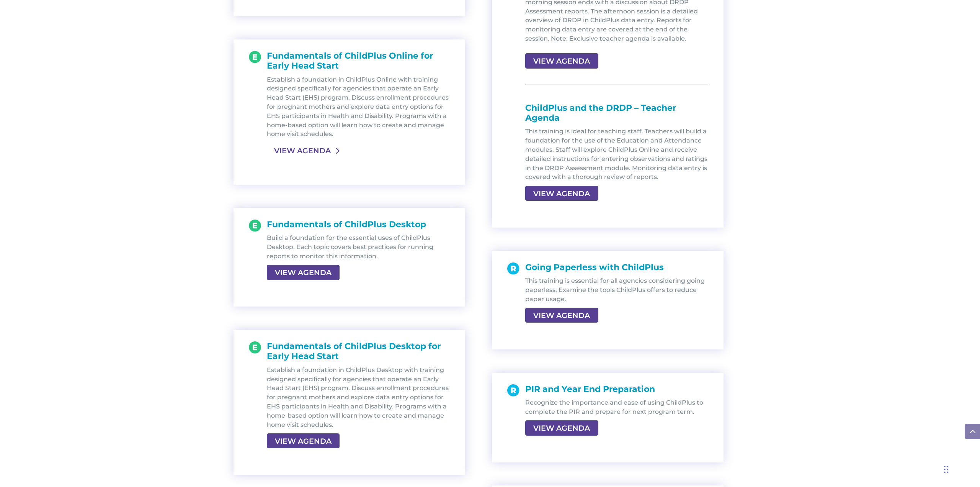 The height and width of the screenshot is (487, 980). What do you see at coordinates (617, 154) in the screenshot?
I see `p: This training is ideal for teaching staff. Teachers will build a foundation for the use of the Ed...` at bounding box center [617, 154].